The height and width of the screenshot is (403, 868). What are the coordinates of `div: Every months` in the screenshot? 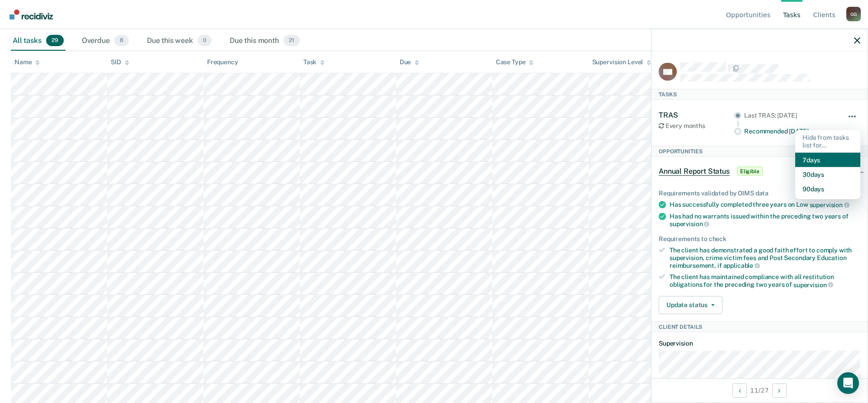 It's located at (696, 126).